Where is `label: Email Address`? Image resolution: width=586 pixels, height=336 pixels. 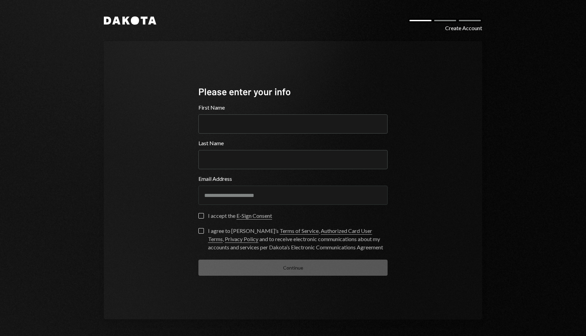 label: Email Address is located at coordinates (293, 179).